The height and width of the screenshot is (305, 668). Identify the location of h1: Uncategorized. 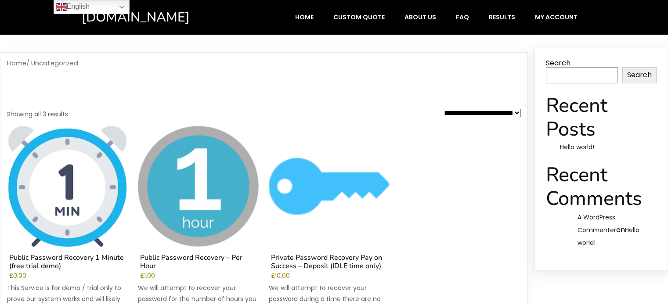
(264, 91).